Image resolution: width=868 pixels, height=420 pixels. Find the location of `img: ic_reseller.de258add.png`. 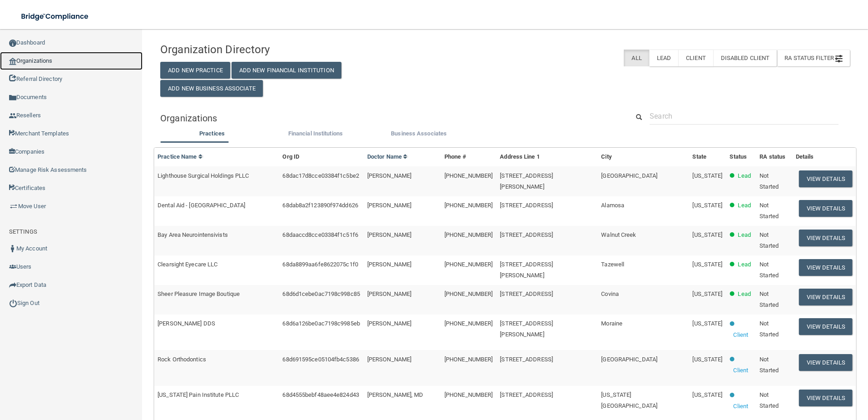

img: ic_reseller.de258add.png is located at coordinates (13, 116).